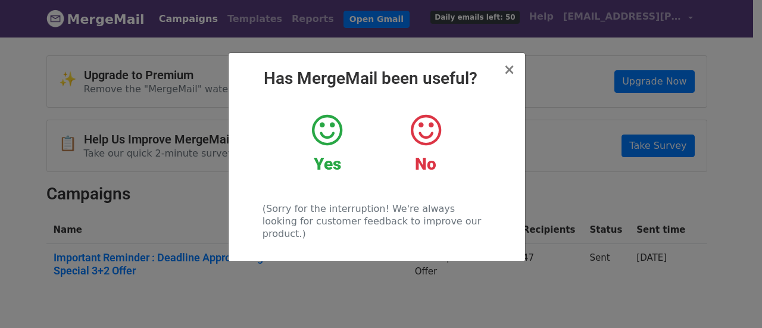 The width and height of the screenshot is (762, 328). I want to click on h2: Has MergeMail been useful?, so click(377, 79).